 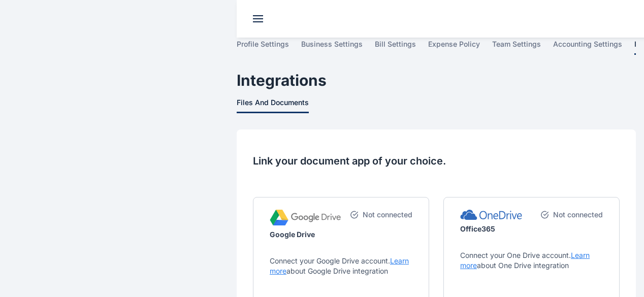 What do you see at coordinates (491, 214) in the screenshot?
I see `img: onedrive.svg` at bounding box center [491, 214].